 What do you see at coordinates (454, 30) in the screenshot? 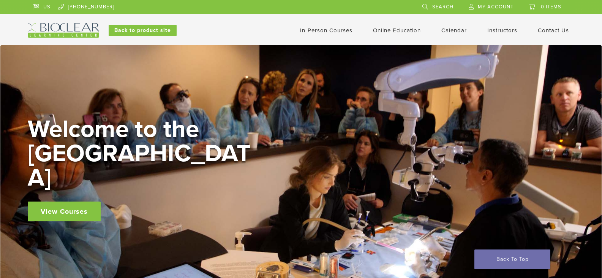
I see `a: Calendar` at bounding box center [454, 30].